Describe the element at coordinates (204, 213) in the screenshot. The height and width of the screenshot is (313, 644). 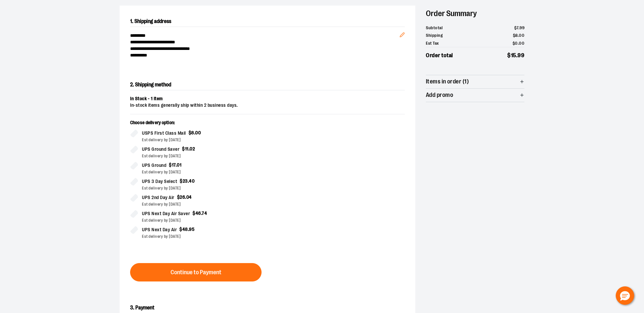
I see `span: 74` at that location.